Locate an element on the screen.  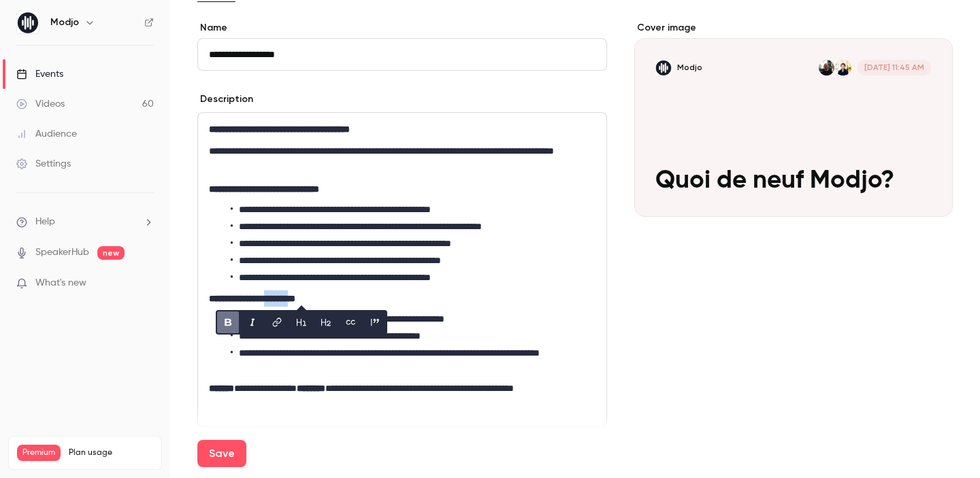
div: Audience is located at coordinates (46, 134).